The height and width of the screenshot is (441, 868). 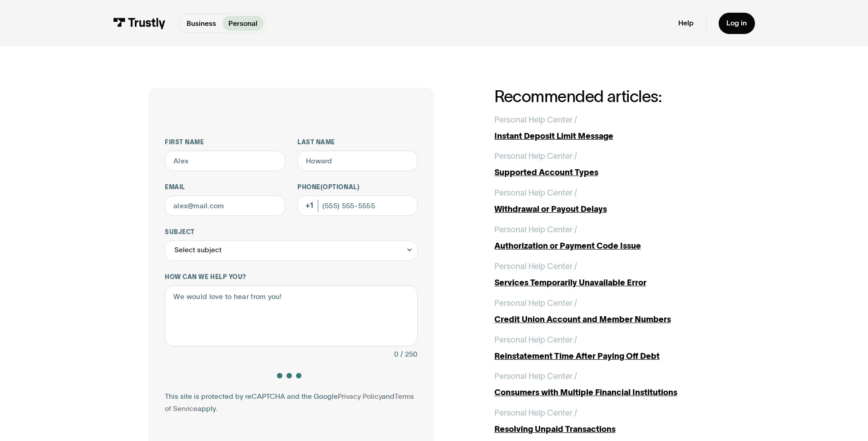 What do you see at coordinates (358, 206) in the screenshot?
I see `input: (555) 555-5555` at bounding box center [358, 206].